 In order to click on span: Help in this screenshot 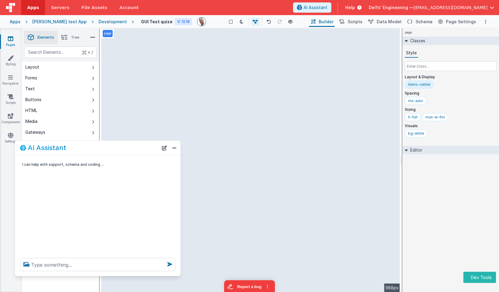, I will do `click(350, 8)`.